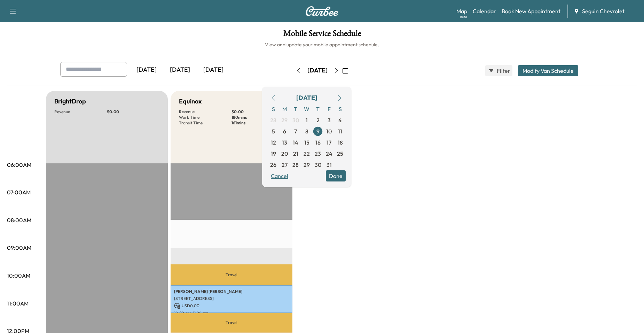  What do you see at coordinates (190, 101) in the screenshot?
I see `h5: Equinox` at bounding box center [190, 101].